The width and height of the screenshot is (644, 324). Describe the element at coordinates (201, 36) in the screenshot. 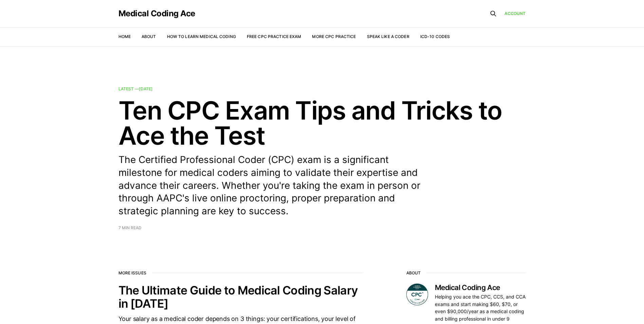

I see `a: How to Learn Medical Coding` at that location.